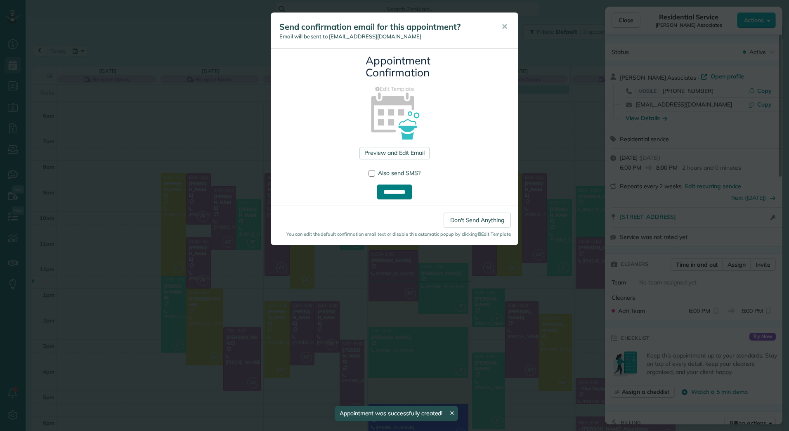  Describe the element at coordinates (385, 27) in the screenshot. I see `h5: Send confirmation email for this appointment?` at that location.